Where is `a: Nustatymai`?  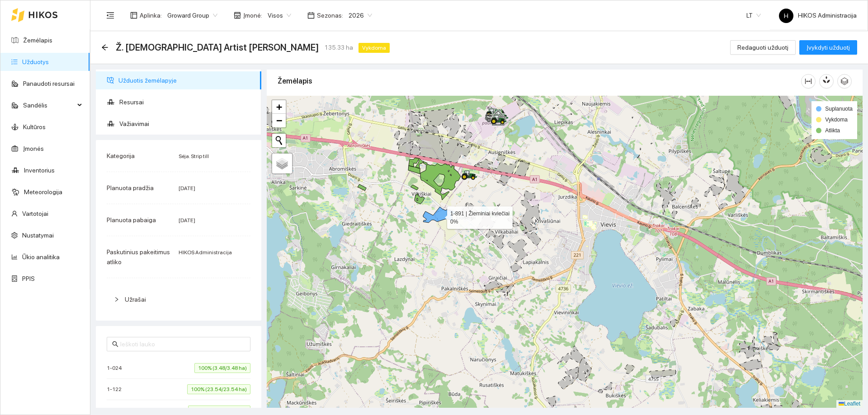
a: Nustatymai is located at coordinates (38, 236).